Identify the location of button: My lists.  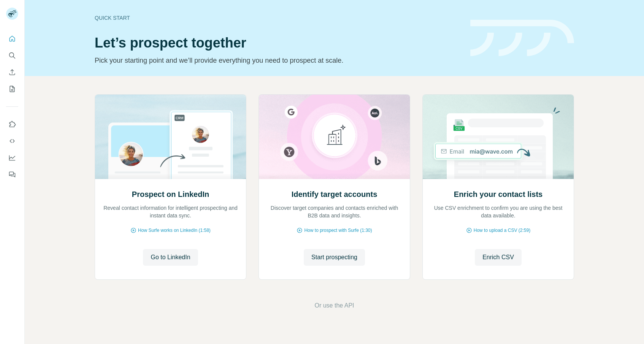
(12, 89).